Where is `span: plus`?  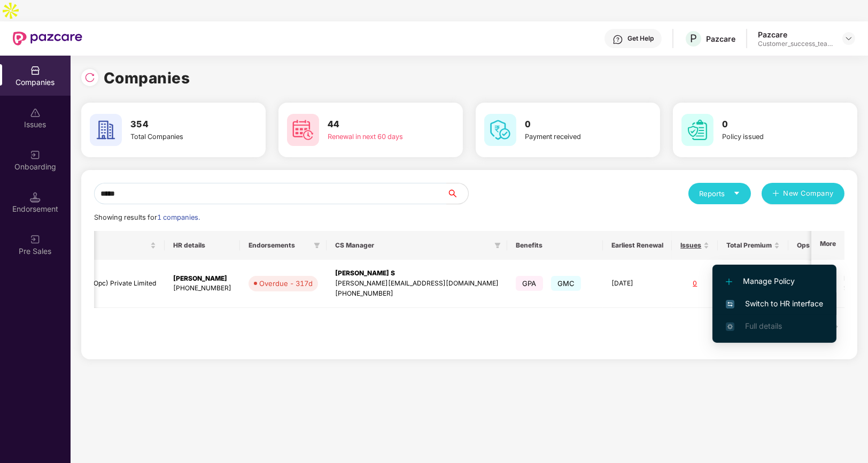 span: plus is located at coordinates (776, 194).